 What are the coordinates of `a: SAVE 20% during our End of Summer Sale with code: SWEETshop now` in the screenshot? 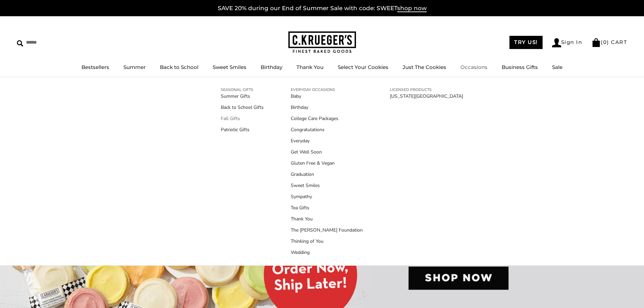 It's located at (322, 8).